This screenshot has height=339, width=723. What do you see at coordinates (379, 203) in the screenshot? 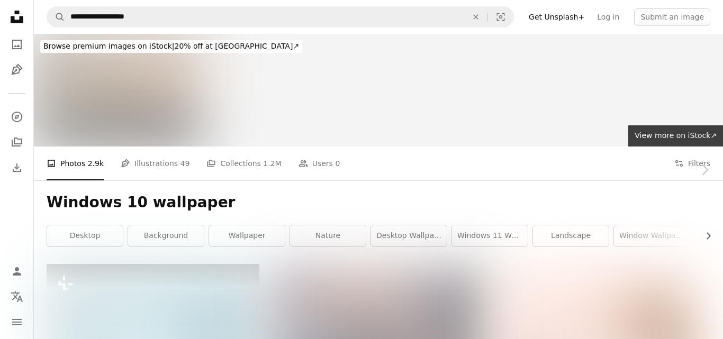
I see `h1: Windows 10 wallpaper` at bounding box center [379, 203].